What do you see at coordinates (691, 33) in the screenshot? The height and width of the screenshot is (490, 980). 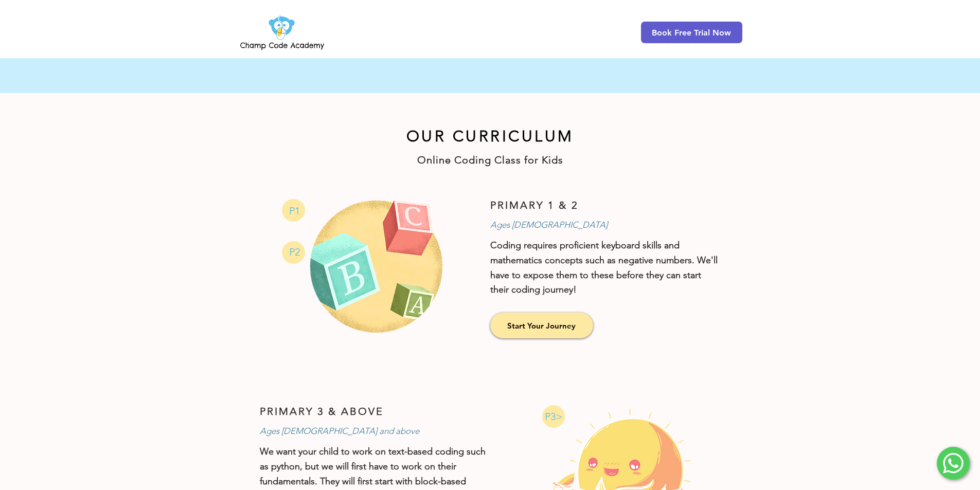 I see `span: Book Free Trial Now` at bounding box center [691, 33].